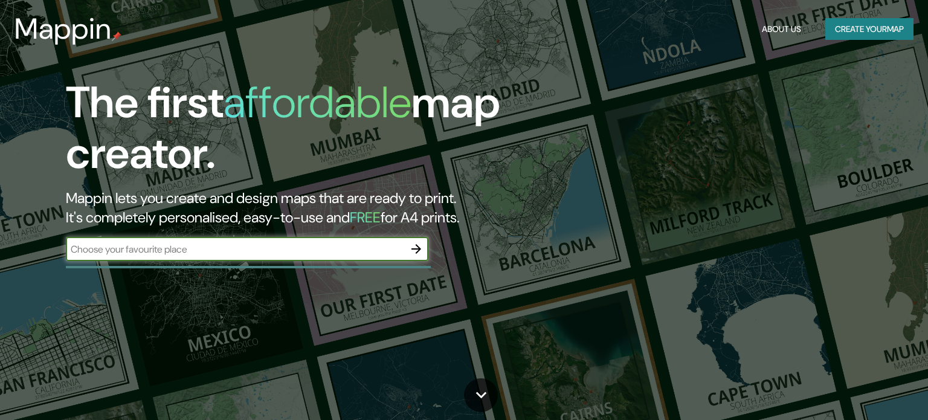 This screenshot has width=928, height=420. What do you see at coordinates (298, 208) in the screenshot?
I see `h2: Mappin lets you create and design maps that are ready to print. It's completely personalised, eas...` at bounding box center [298, 208].